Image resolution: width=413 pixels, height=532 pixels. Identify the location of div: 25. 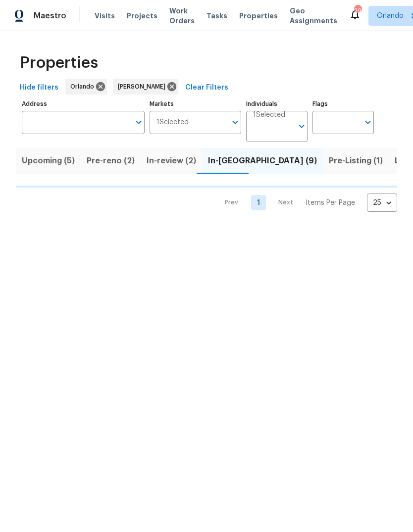
(382, 203).